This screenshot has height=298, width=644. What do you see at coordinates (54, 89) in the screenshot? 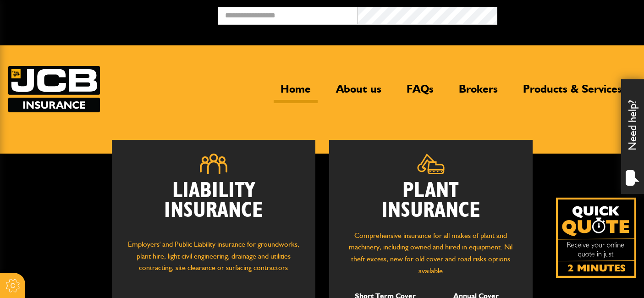
I see `img: JCB Insurance Services logo` at bounding box center [54, 89].